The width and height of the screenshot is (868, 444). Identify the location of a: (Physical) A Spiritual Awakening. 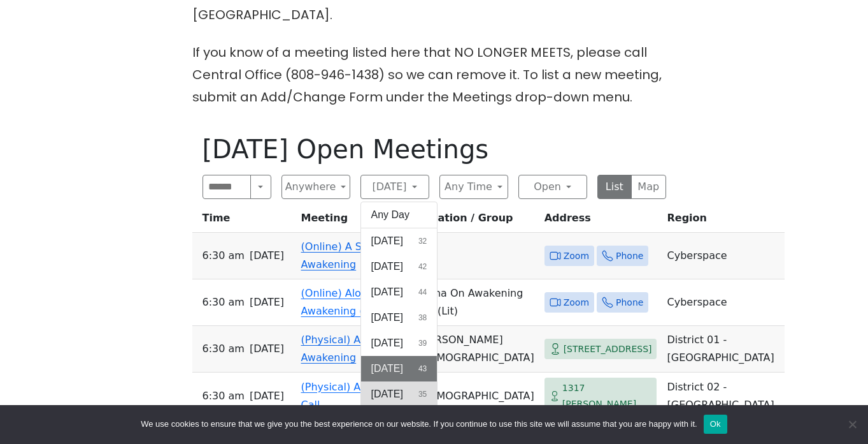
(353, 348).